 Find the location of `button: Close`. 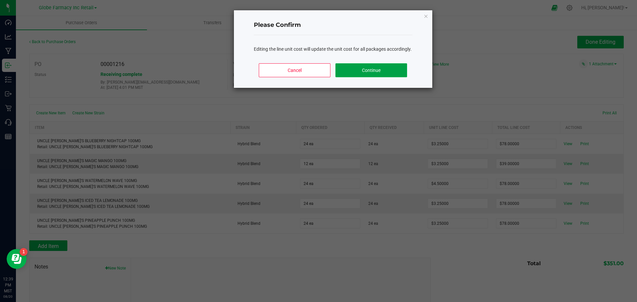

button: Close is located at coordinates (426, 16).